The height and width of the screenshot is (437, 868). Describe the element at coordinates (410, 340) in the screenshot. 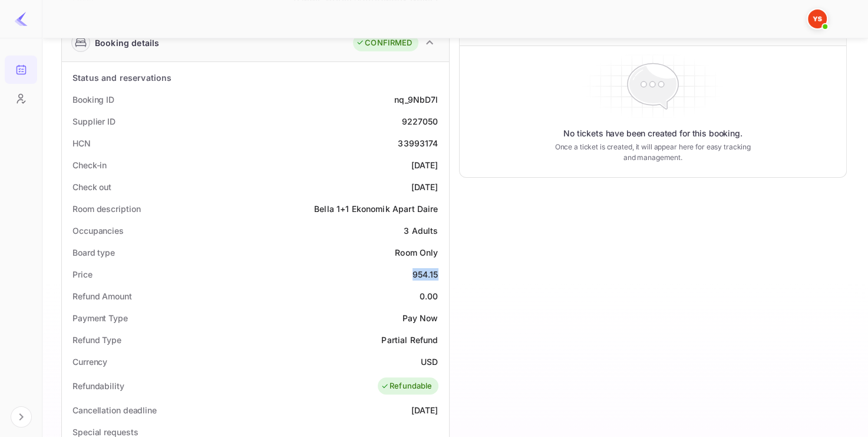

I see `div: Partial Refund` at that location.